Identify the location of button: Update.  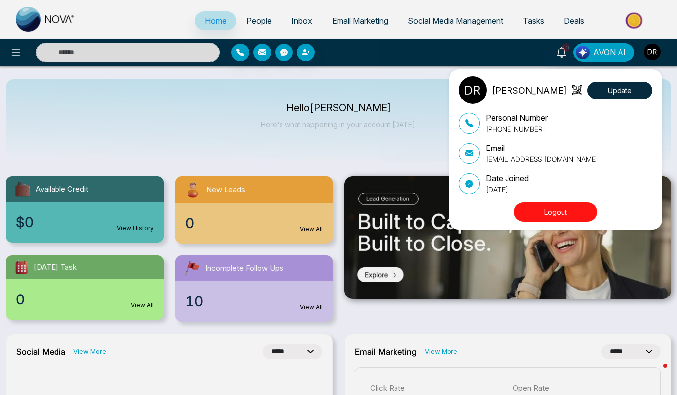
(619, 90).